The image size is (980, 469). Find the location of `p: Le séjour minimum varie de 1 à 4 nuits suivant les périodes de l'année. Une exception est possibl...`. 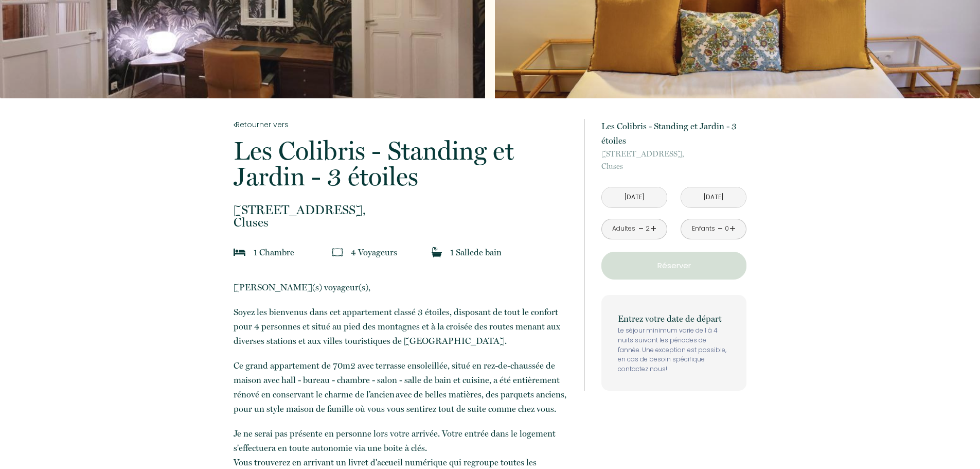

p: Le séjour minimum varie de 1 à 4 nuits suivant les périodes de l'année. Une exception est possibl... is located at coordinates (674, 350).